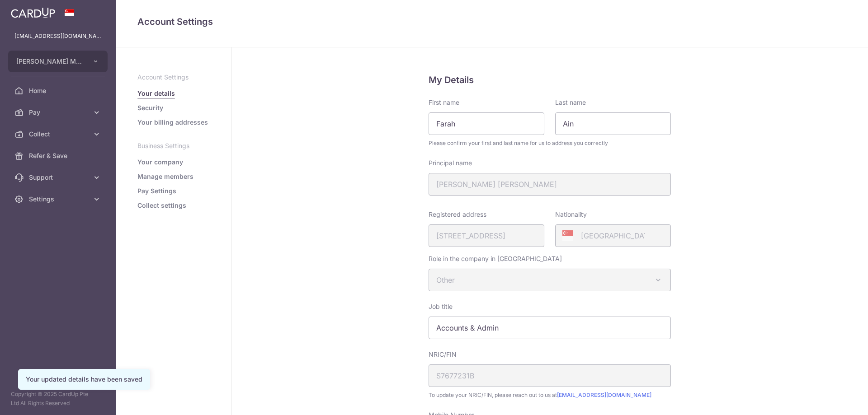  What do you see at coordinates (59, 178) in the screenshot?
I see `span: Support` at bounding box center [59, 178].